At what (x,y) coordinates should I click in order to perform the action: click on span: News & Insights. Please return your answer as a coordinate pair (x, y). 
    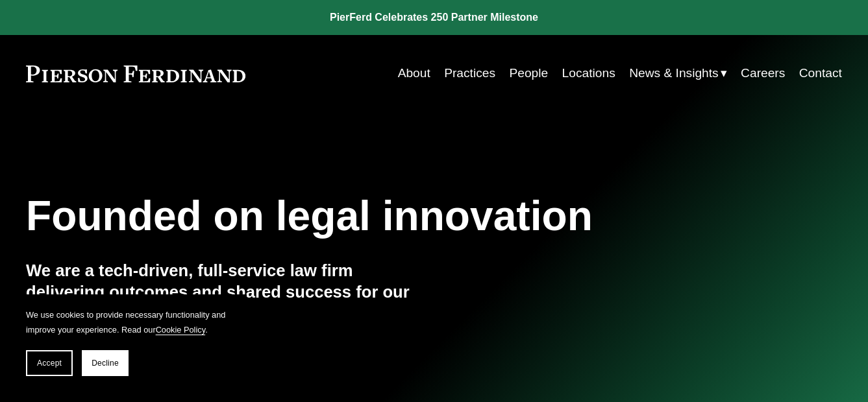
    Looking at the image, I should click on (673, 73).